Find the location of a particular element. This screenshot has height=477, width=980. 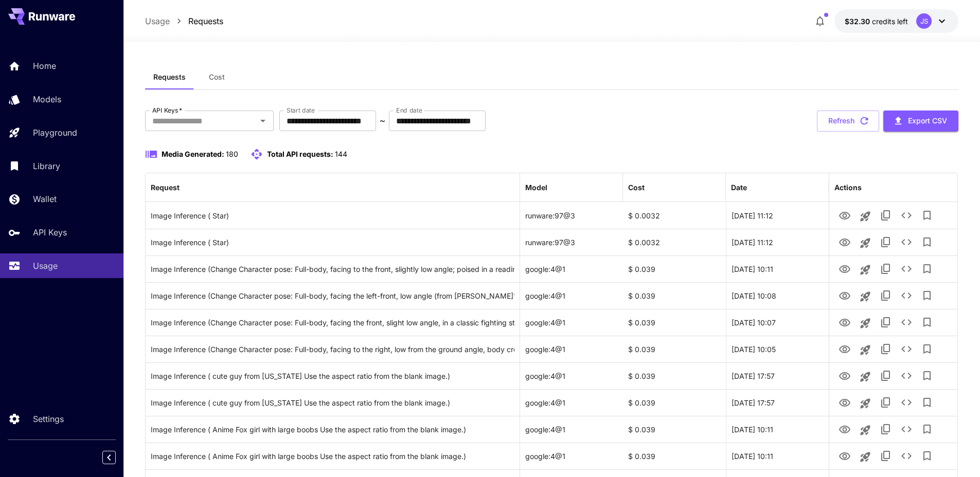

p: Settings is located at coordinates (49, 419).